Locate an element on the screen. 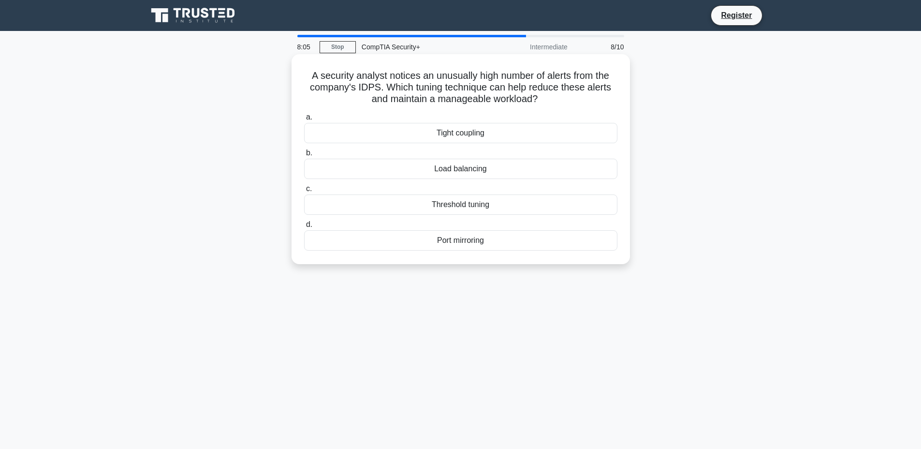 This screenshot has height=449, width=921. div: 8/10 is located at coordinates (601, 47).